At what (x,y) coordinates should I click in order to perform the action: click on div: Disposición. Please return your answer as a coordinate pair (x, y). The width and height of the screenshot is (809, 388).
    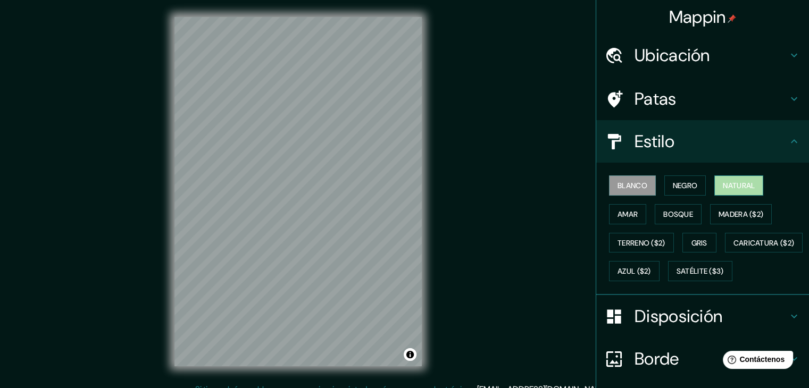
    Looking at the image, I should click on (703, 316).